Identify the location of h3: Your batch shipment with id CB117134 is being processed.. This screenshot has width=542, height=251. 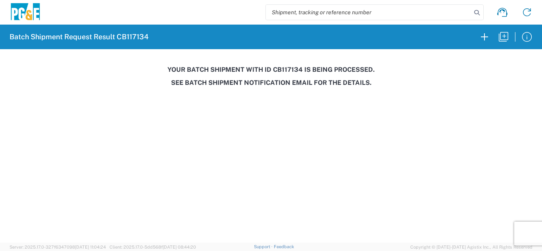
(271, 69).